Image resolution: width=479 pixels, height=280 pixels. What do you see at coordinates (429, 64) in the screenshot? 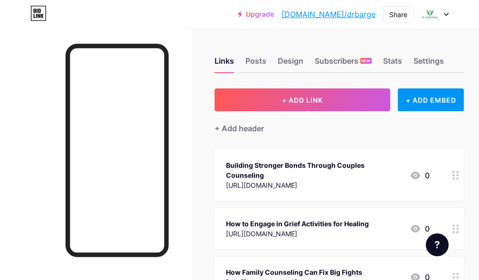
I see `div: Settings` at bounding box center [429, 64].